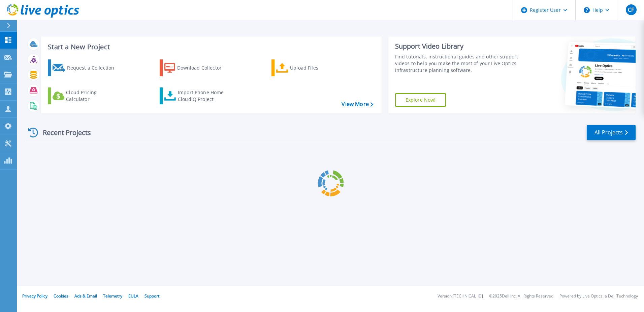  Describe the element at coordinates (204, 68) in the screenshot. I see `div: Download Collector` at that location.